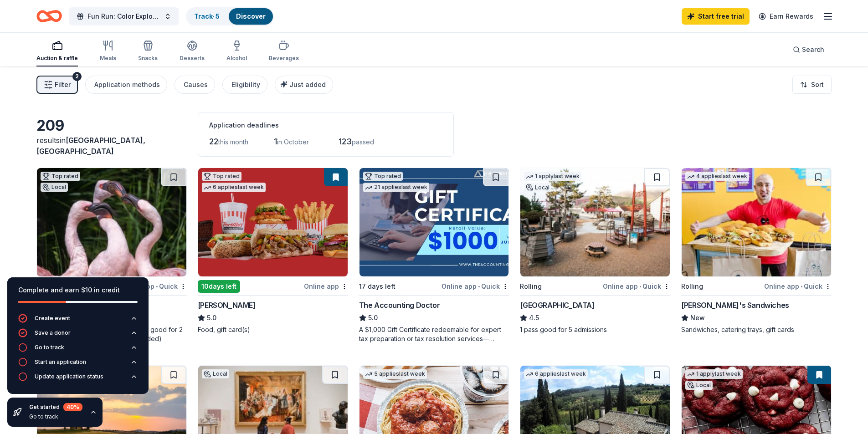 The image size is (868, 434). I want to click on a: Start free trial, so click(715, 17).